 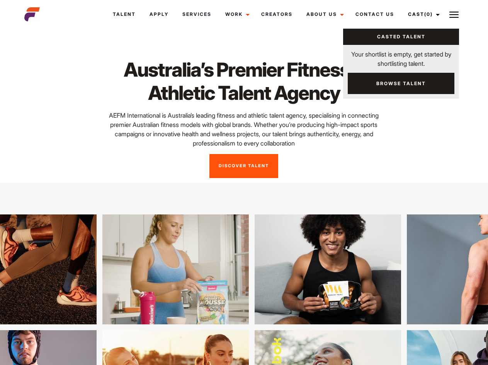 What do you see at coordinates (303, 269) in the screenshot?
I see `img: kghjhb` at bounding box center [303, 269].